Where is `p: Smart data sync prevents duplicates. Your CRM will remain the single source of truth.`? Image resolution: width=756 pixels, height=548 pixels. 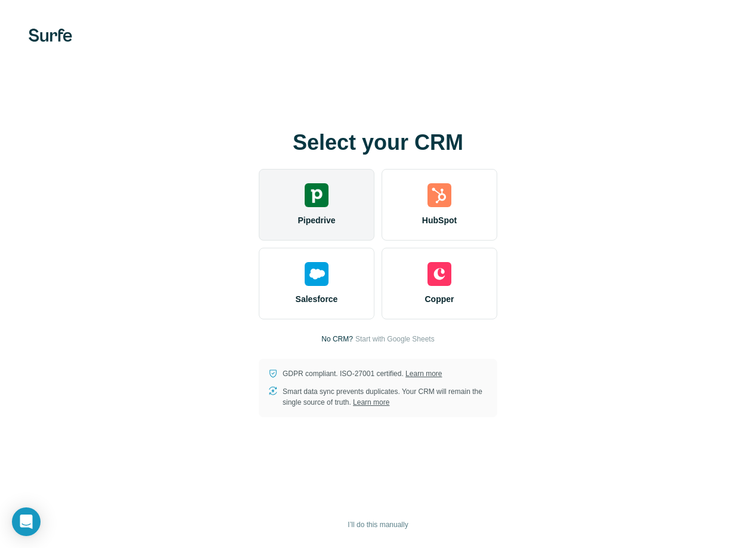
p: Smart data sync prevents duplicates. Your CRM will remain the single source of truth. is located at coordinates (385, 397).